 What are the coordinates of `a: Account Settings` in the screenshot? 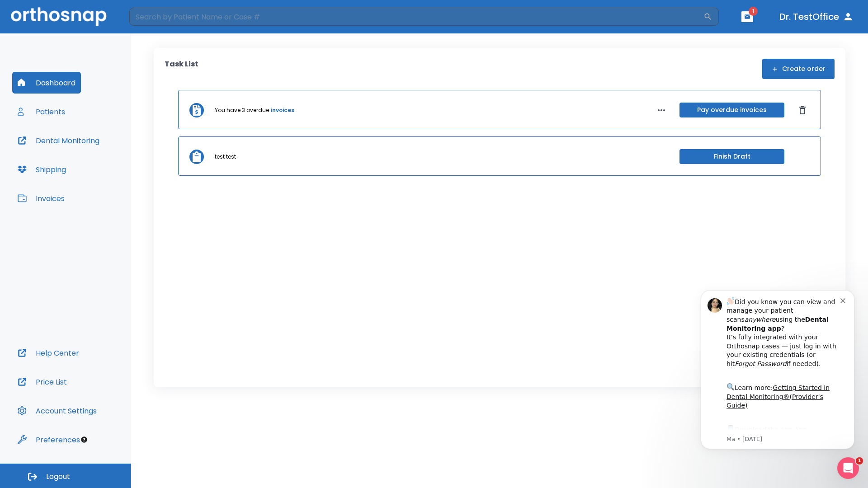 It's located at (57, 411).